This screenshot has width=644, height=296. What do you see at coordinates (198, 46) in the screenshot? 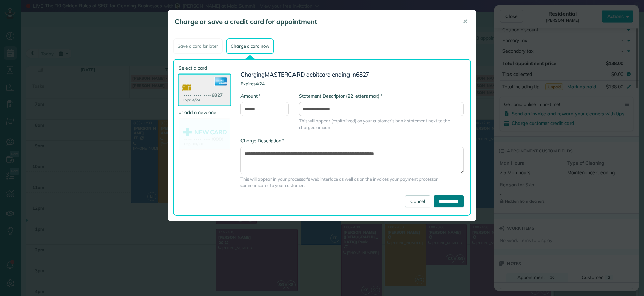
I see `div: Save a card for later` at bounding box center [198, 46].